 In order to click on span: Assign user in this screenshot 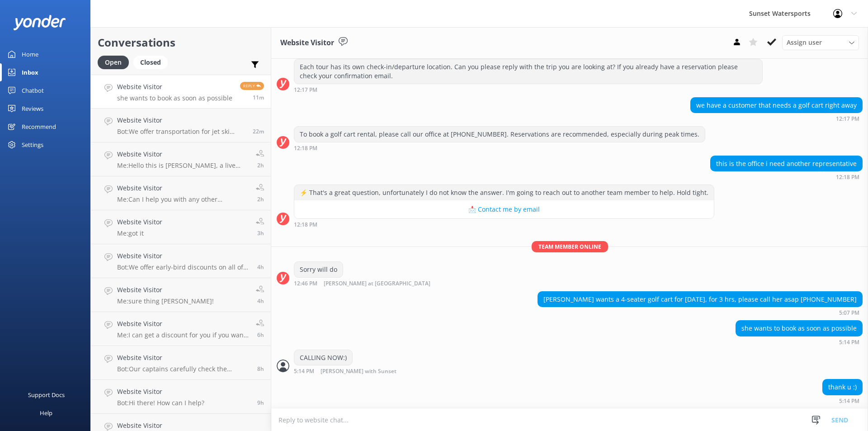, I will do `click(805, 42)`.